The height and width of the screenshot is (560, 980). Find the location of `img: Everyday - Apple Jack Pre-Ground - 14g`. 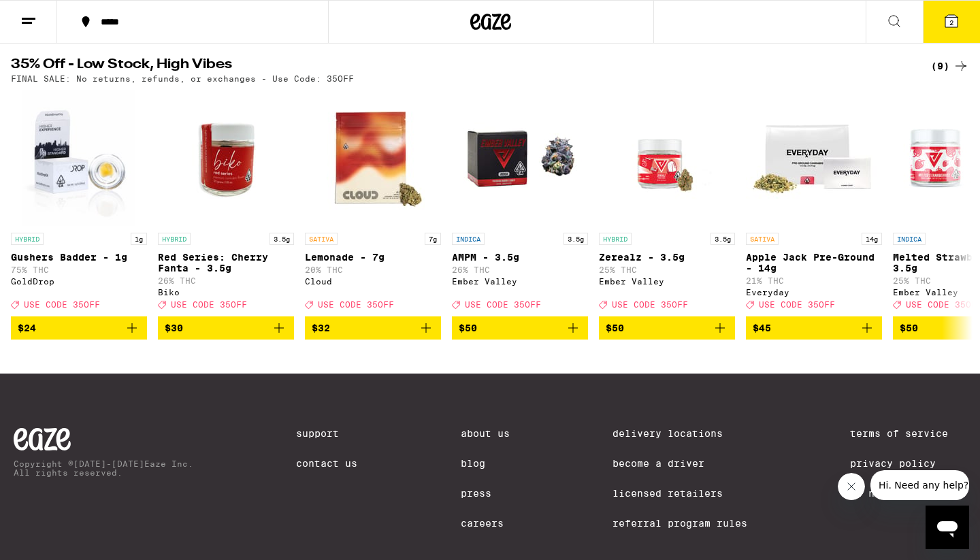

img: Everyday - Apple Jack Pre-Ground - 14g is located at coordinates (814, 158).